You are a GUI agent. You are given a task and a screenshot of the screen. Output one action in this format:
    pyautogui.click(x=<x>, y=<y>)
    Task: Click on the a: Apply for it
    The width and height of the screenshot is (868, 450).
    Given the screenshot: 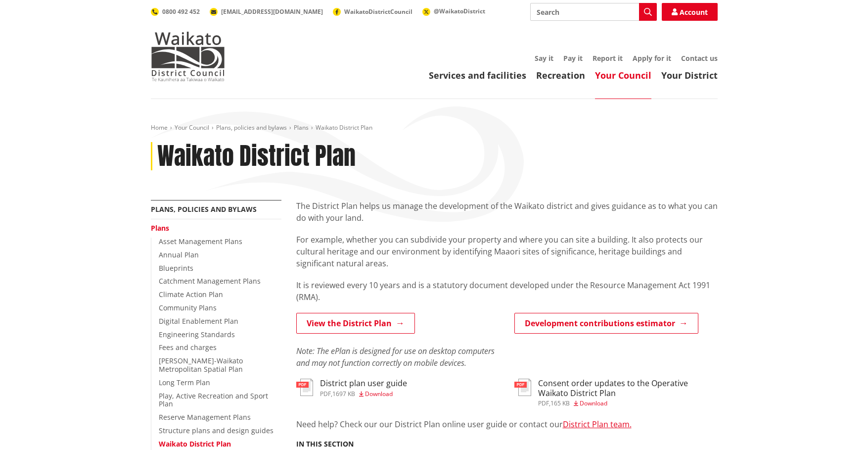 What is the action you would take?
    pyautogui.click(x=652, y=58)
    